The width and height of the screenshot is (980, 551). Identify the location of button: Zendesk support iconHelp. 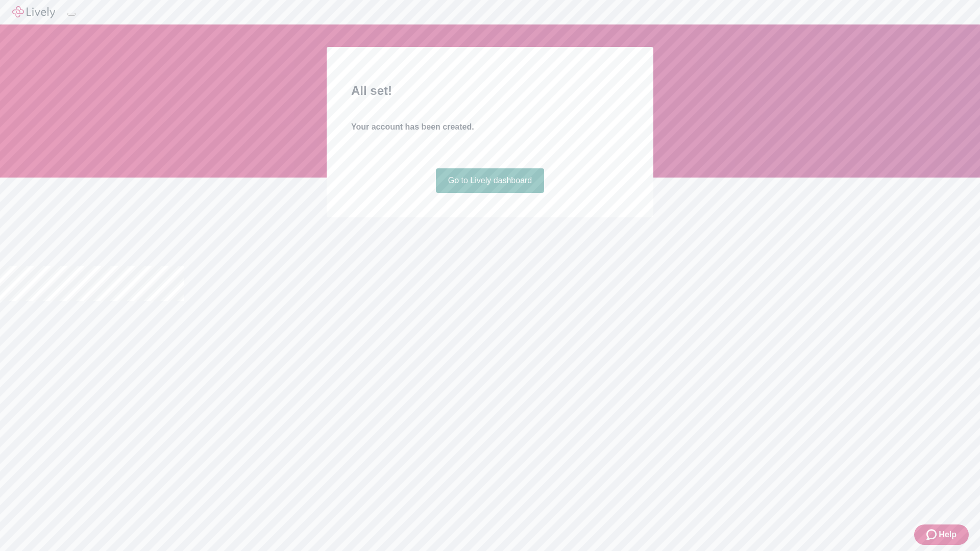
(941, 535).